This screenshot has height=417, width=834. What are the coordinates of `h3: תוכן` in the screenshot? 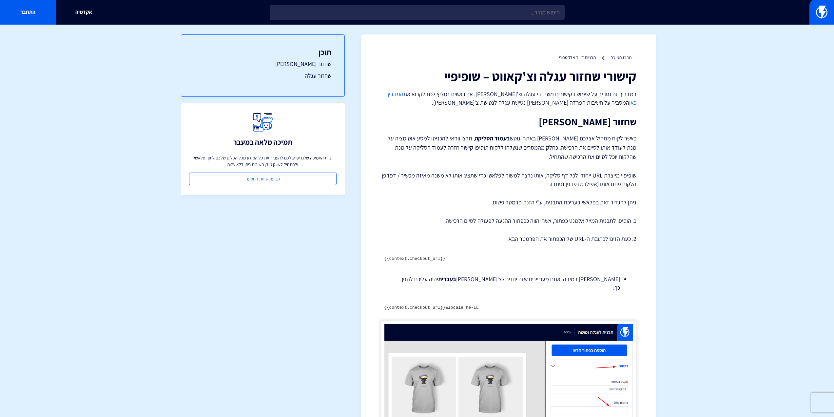 It's located at (263, 52).